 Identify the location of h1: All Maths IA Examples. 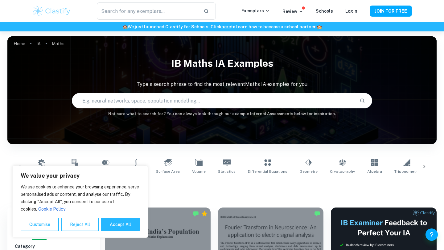
(222, 187).